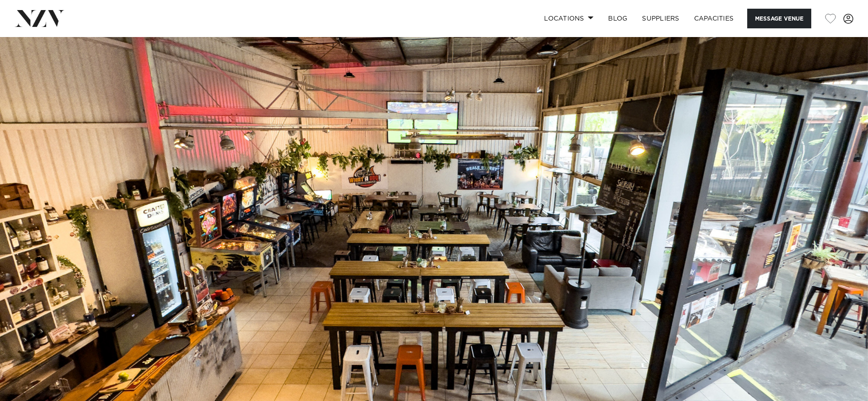 This screenshot has height=401, width=868. What do you see at coordinates (569, 18) in the screenshot?
I see `a: Locations` at bounding box center [569, 18].